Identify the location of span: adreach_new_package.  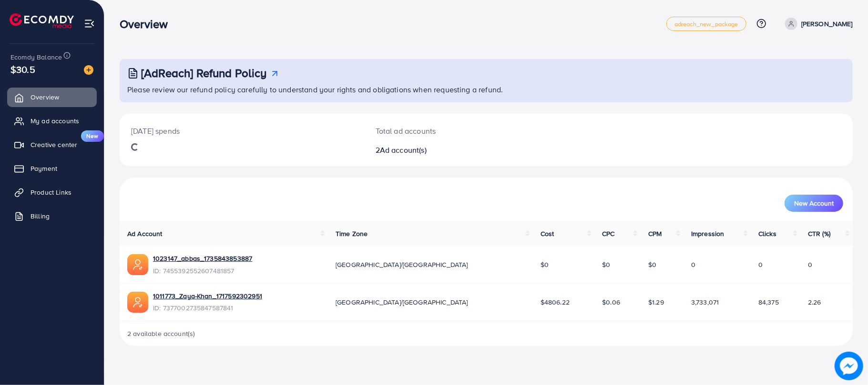
(706, 24).